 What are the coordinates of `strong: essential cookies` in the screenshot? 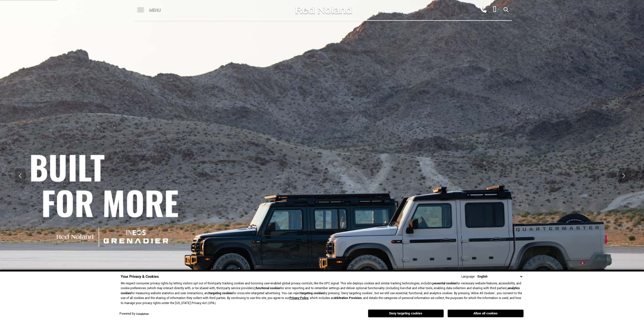 It's located at (445, 284).